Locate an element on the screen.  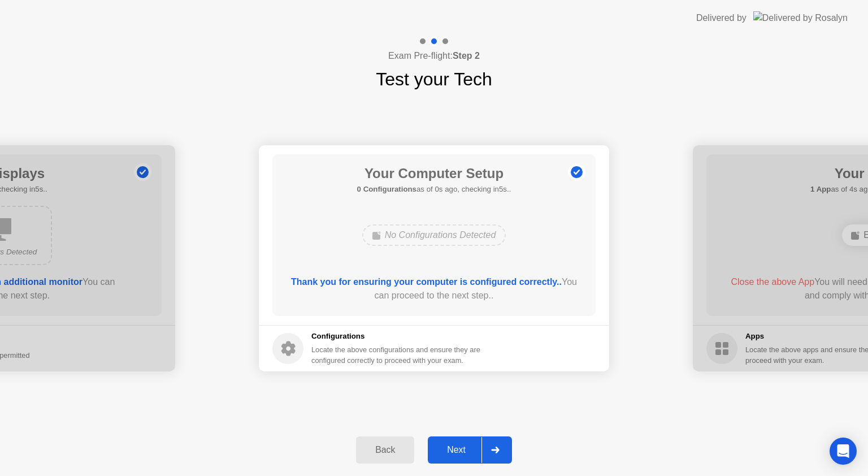
h4: Exam Pre-flight: is located at coordinates (434, 56).